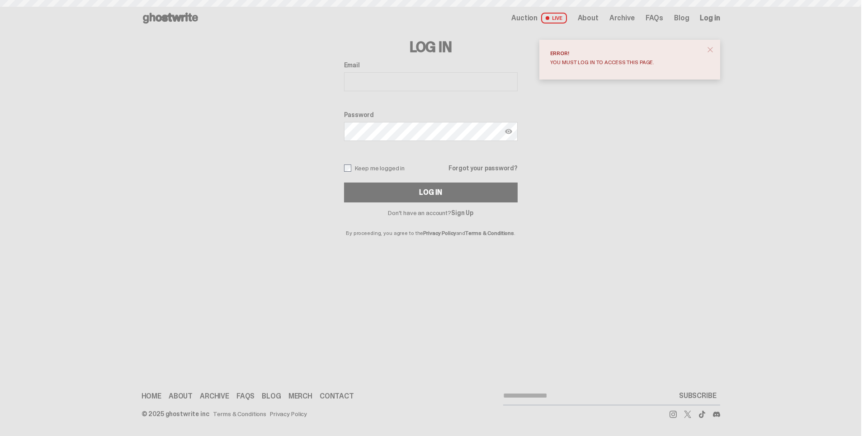  I want to click on p: By proceeding, you agree to the and ., so click(431, 225).